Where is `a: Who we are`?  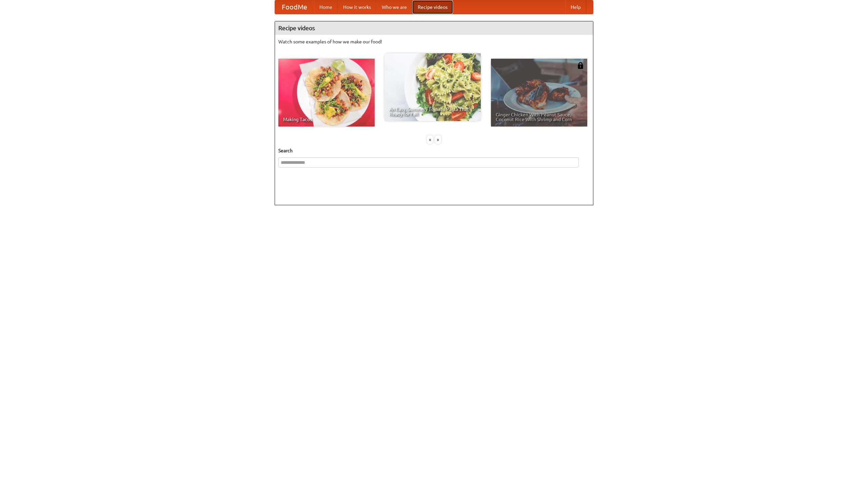 a: Who we are is located at coordinates (394, 7).